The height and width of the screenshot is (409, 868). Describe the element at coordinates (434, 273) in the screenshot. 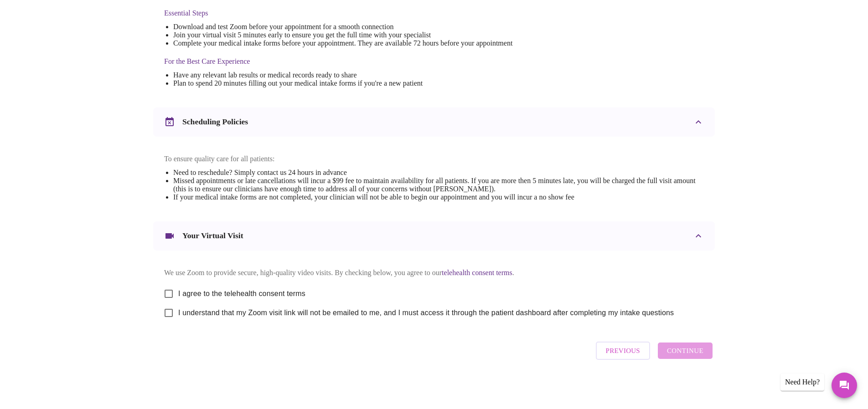

I see `p: We use Zoom to provide secure, high-quality video visits. By checking below, you agree to our .` at that location.